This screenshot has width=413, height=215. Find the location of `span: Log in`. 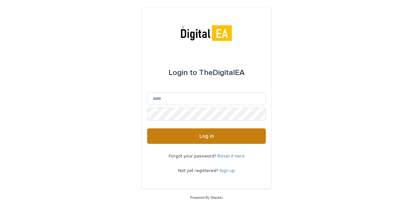

span: Log in is located at coordinates (207, 136).